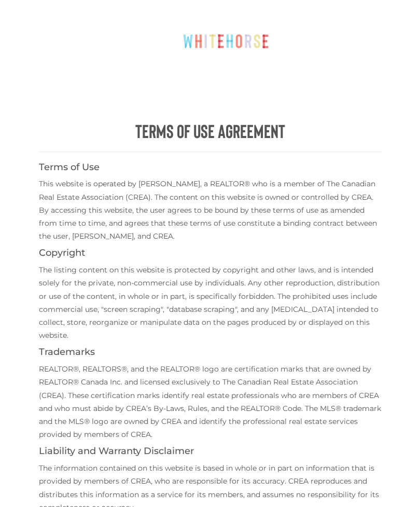 The width and height of the screenshot is (420, 507). Describe the element at coordinates (210, 131) in the screenshot. I see `h1: Terms of Use Agreement` at that location.